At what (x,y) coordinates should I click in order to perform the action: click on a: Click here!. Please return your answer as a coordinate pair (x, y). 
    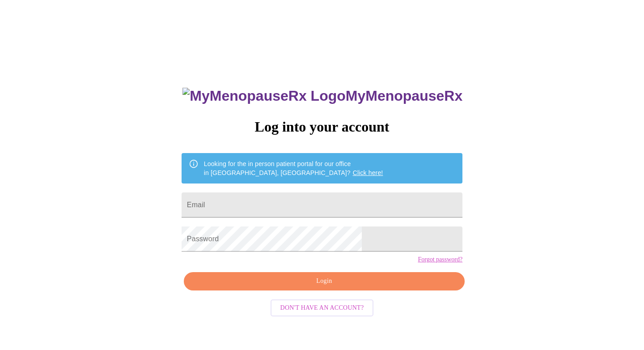
    Looking at the image, I should click on (368, 173).